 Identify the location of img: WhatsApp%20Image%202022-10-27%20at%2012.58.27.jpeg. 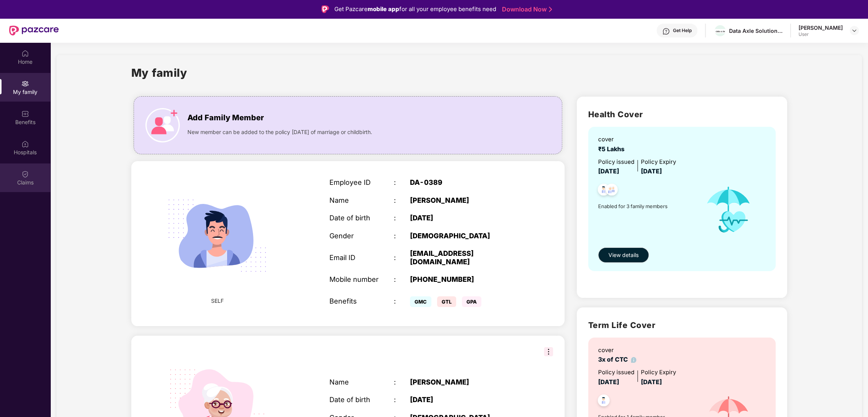
(720, 31).